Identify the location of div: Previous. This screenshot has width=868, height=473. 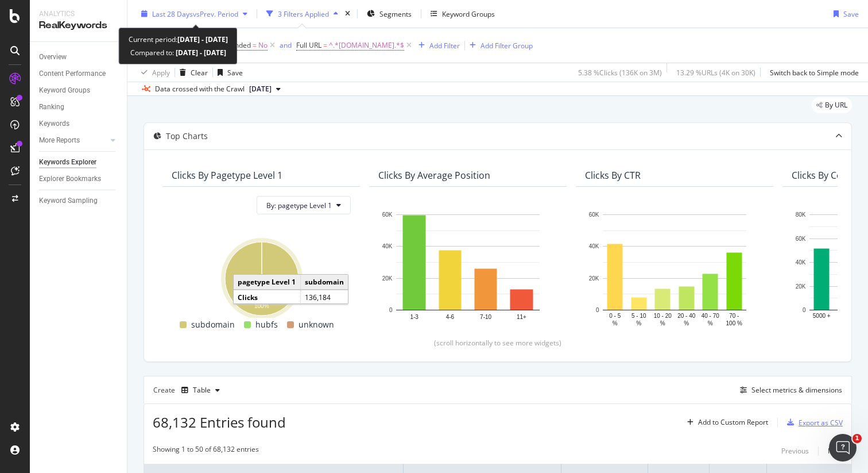
(795, 450).